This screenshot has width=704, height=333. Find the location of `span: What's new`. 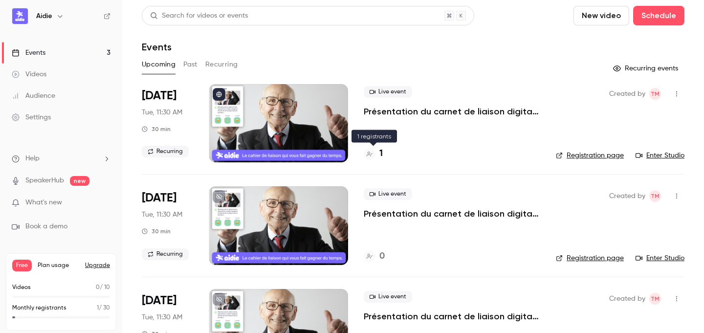

span: What's new is located at coordinates (44, 202).